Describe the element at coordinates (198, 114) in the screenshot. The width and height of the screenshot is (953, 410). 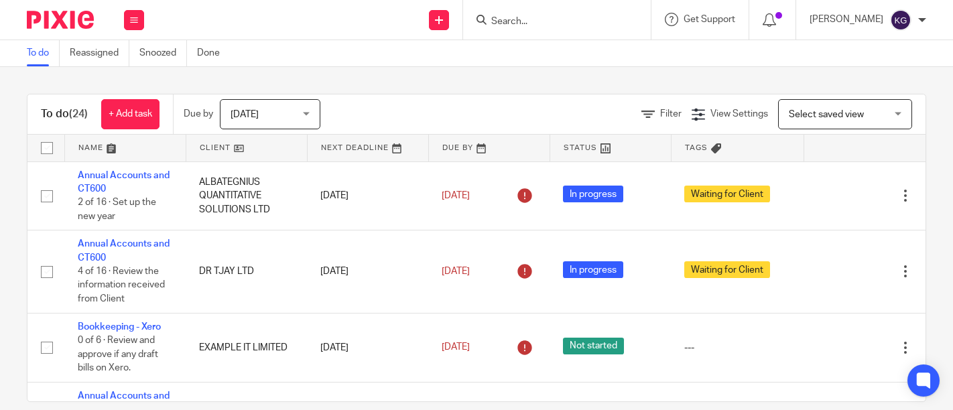
I see `p: Due by` at that location.